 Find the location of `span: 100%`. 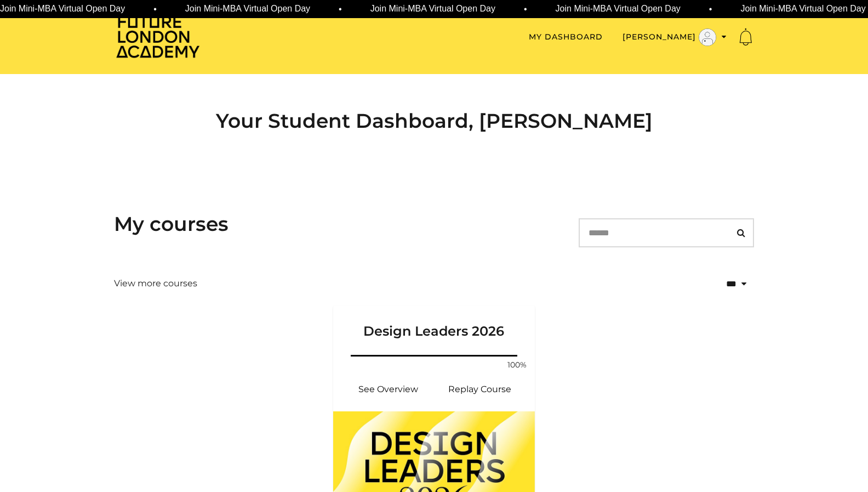

span: 100% is located at coordinates (517, 364).